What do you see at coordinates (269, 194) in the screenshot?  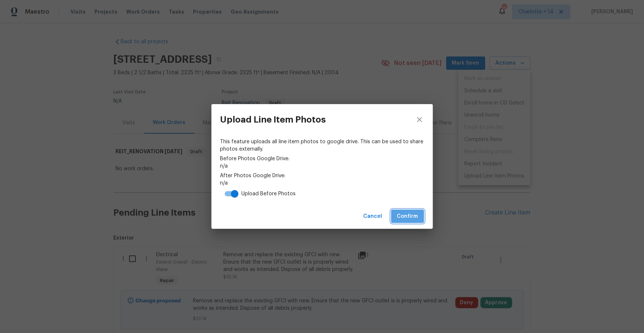 I see `div: Upload Before Photos` at bounding box center [269, 194].